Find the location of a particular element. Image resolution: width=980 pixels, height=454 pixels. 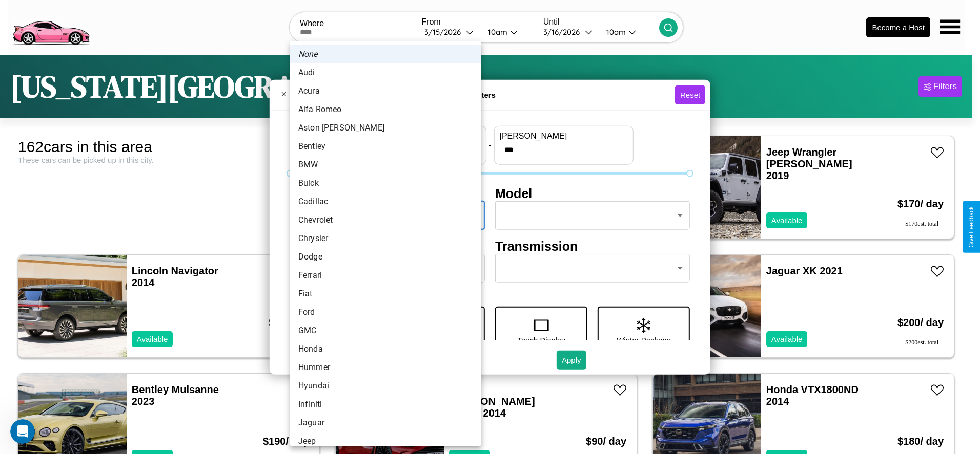

li: Jaguar is located at coordinates (385, 423).